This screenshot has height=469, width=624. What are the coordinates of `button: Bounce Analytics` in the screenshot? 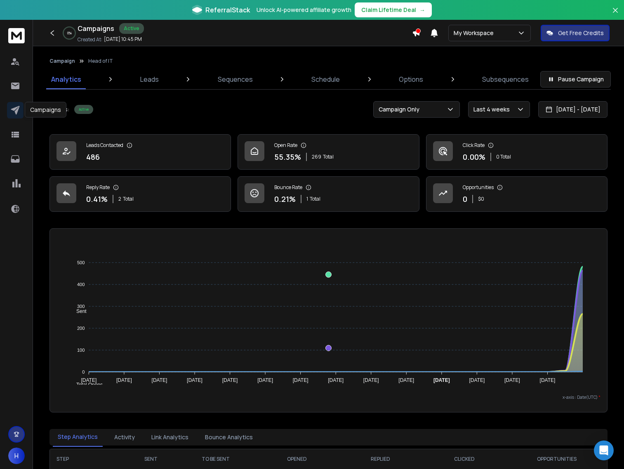 It's located at (229, 437).